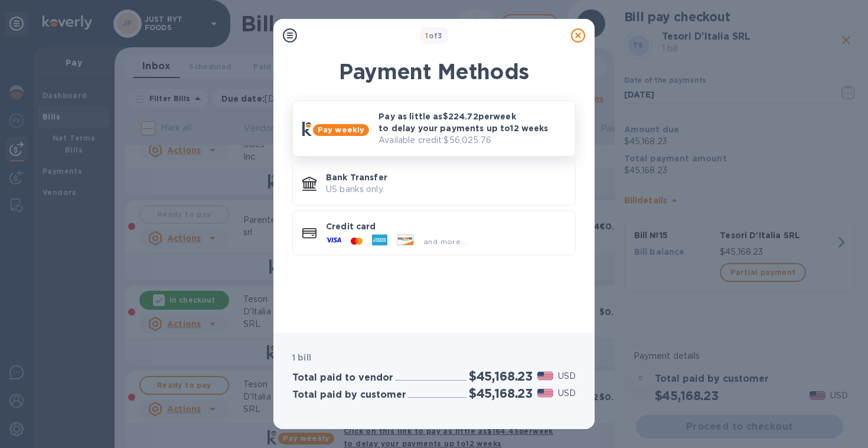 The image size is (868, 448). Describe the element at coordinates (434, 72) in the screenshot. I see `h1: Payment Methods` at that location.